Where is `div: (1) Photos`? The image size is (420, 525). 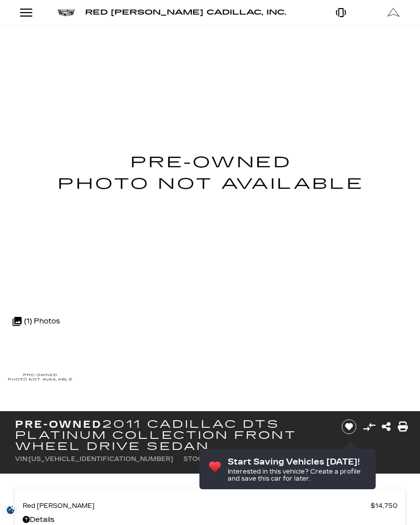
div: (1) Photos is located at coordinates (36, 321).